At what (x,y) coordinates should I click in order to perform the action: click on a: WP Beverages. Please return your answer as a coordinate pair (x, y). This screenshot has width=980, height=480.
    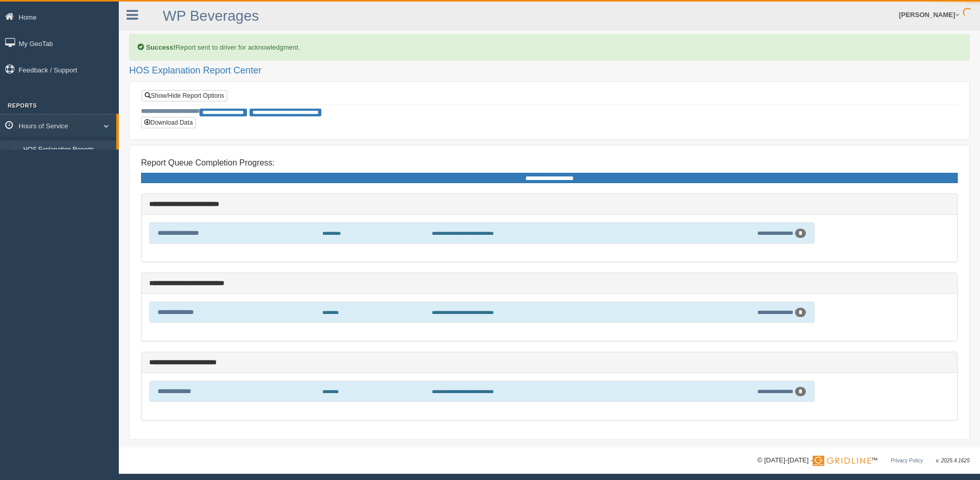
    Looking at the image, I should click on (211, 16).